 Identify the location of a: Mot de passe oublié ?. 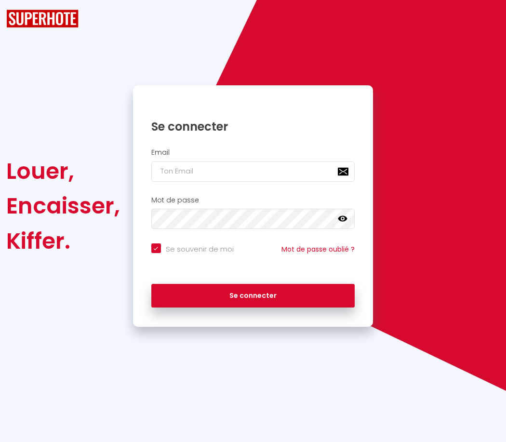
(318, 249).